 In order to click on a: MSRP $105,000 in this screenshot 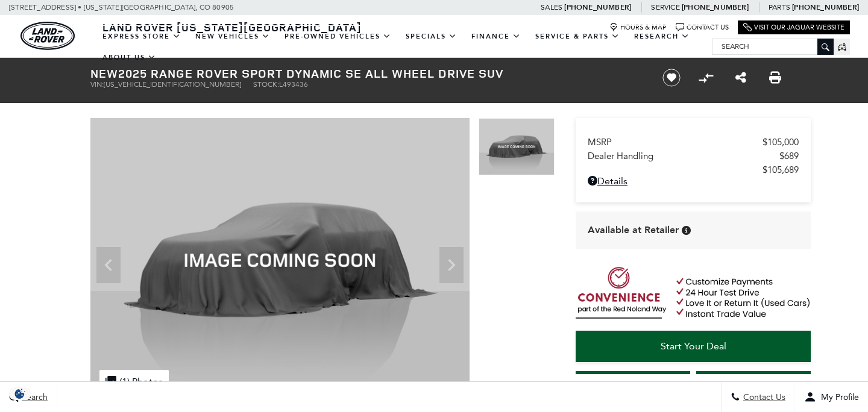, I will do `click(693, 142)`.